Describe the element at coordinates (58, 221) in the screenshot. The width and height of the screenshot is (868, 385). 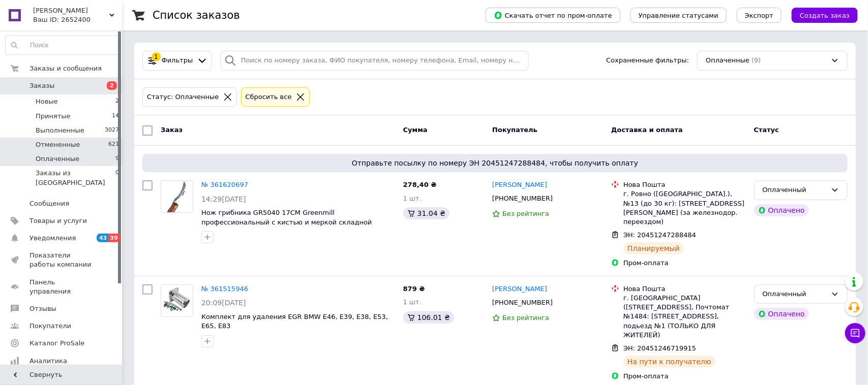
I see `span: Товары и услуги` at that location.